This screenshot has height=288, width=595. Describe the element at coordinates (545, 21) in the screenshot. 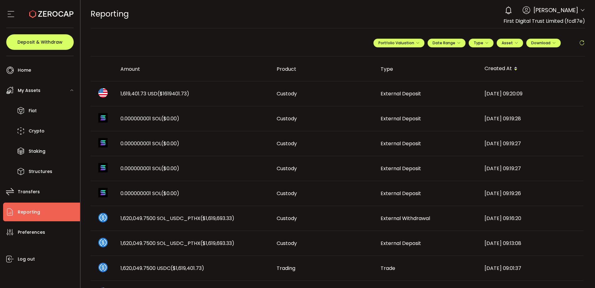

I see `span: First Digital Trust Limited (fcd17e)` at that location.